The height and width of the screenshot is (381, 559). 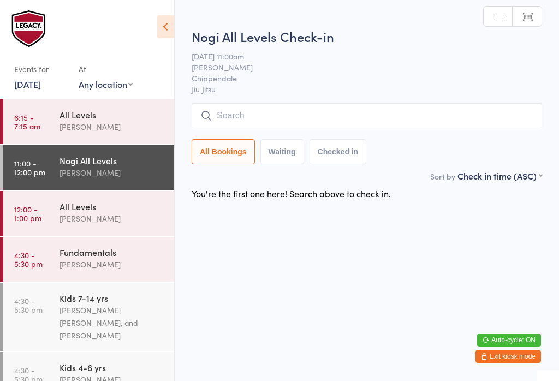 I want to click on div: Check in time (ASC), so click(x=500, y=176).